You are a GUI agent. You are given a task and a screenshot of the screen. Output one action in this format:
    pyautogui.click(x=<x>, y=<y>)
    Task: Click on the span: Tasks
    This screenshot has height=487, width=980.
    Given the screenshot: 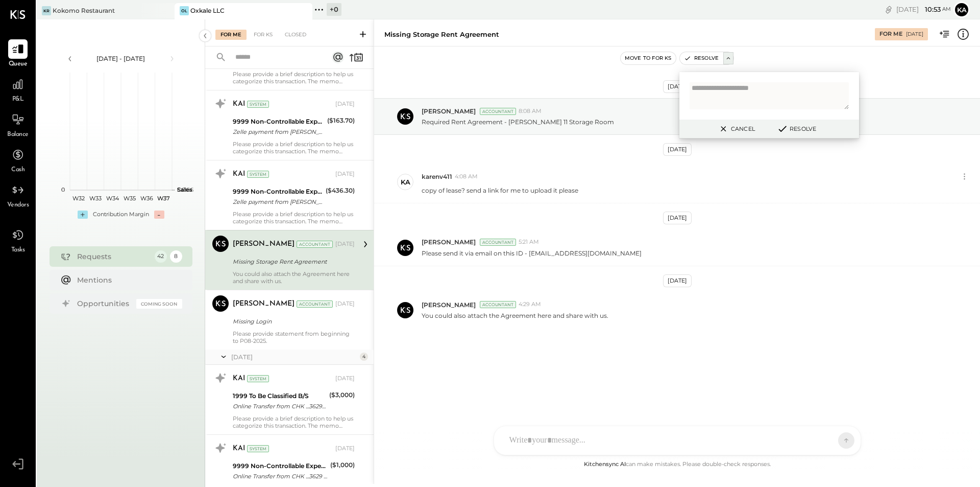 What is the action you would take?
    pyautogui.click(x=18, y=250)
    